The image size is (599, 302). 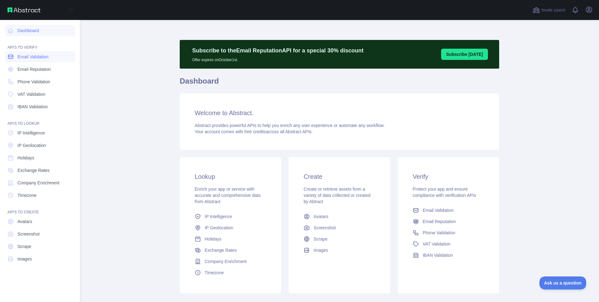 I want to click on div: API'S TO CREATE, so click(x=40, y=209).